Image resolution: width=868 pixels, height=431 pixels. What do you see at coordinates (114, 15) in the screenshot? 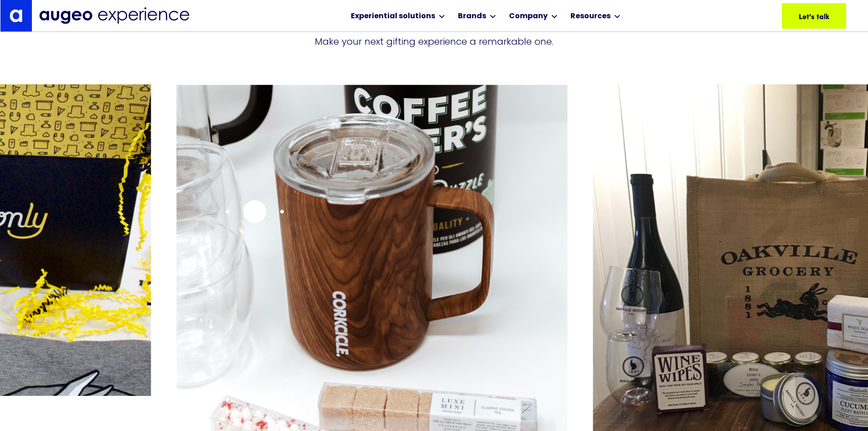
I see `img: Augeo Experience business unit full logo in midnight blue.` at bounding box center [114, 15].